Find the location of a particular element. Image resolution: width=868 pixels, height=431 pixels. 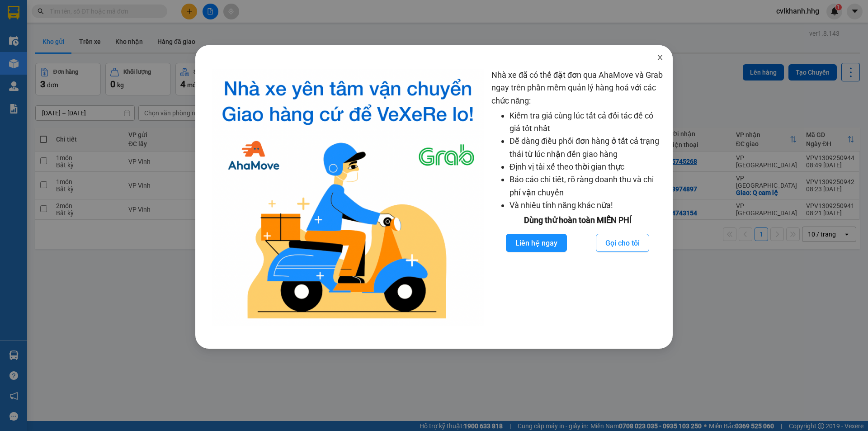

span: close is located at coordinates (660, 57).